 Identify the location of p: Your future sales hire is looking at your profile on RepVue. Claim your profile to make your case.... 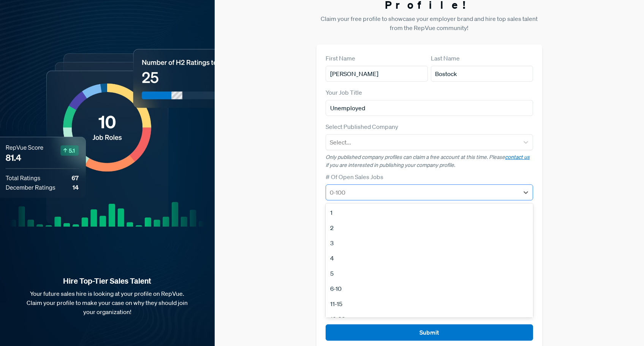
(107, 303).